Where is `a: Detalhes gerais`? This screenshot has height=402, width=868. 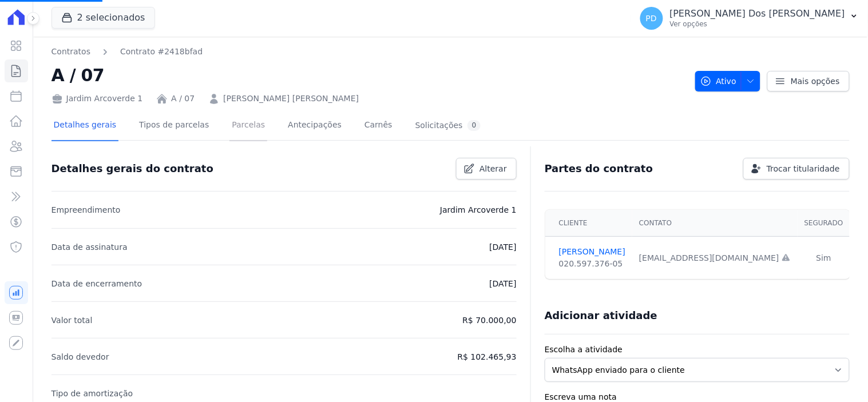
a: Detalhes gerais is located at coordinates (85, 126).